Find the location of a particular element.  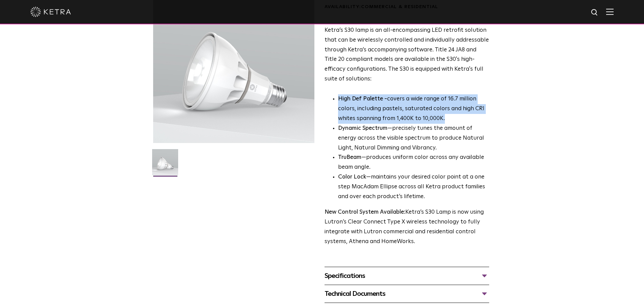

li: —precisely tunes the amount of energy across the visible spectrum to produce Natural Light, Natur... is located at coordinates (413, 138).